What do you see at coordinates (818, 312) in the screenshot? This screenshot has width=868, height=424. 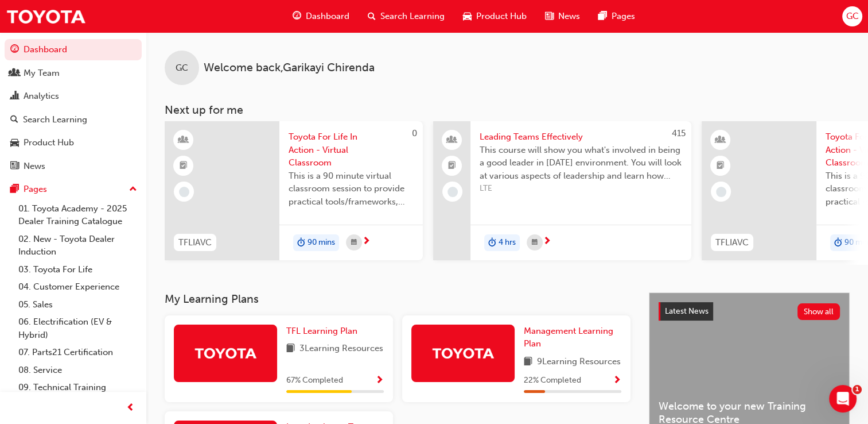 I see `button: Show all` at bounding box center [818, 312].